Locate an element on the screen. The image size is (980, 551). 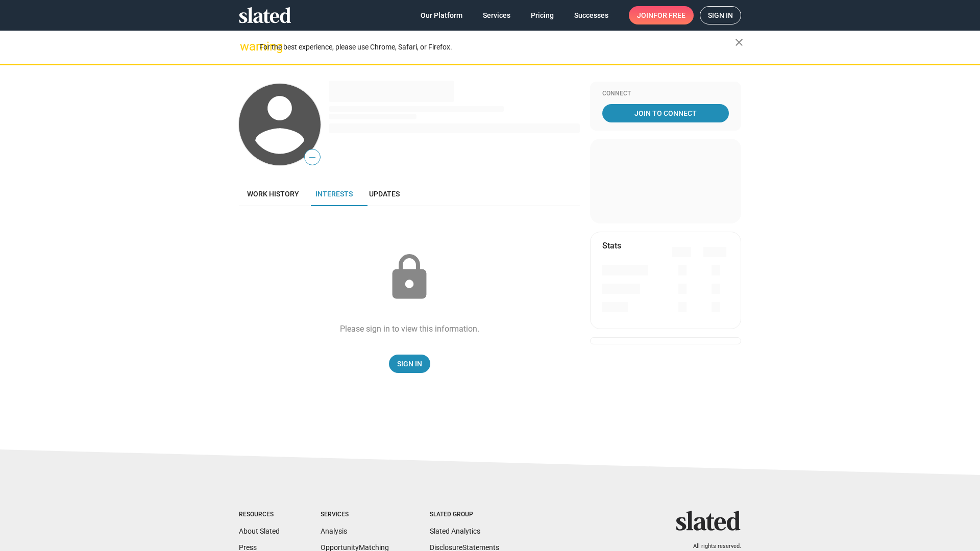
mat-icon: close is located at coordinates (739, 42).